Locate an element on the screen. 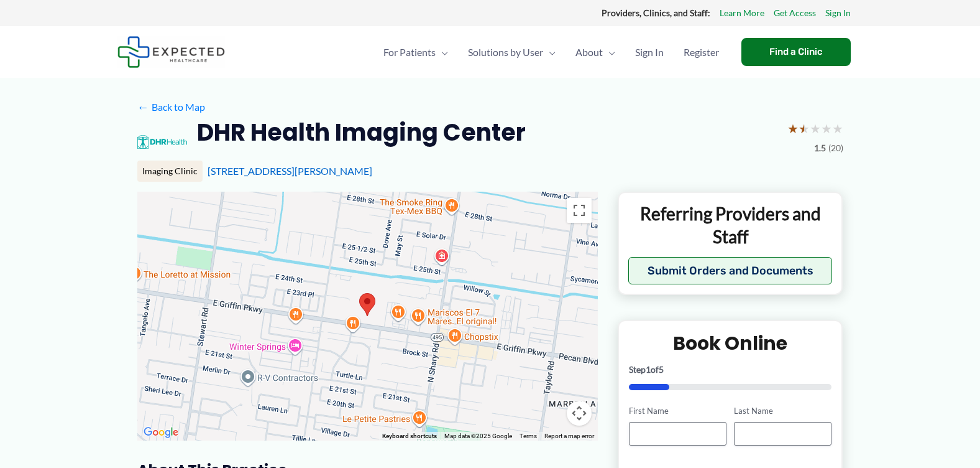 This screenshot has height=468, width=980. a: Open this area in Google Maps (opens a new window) is located at coordinates (161, 432).